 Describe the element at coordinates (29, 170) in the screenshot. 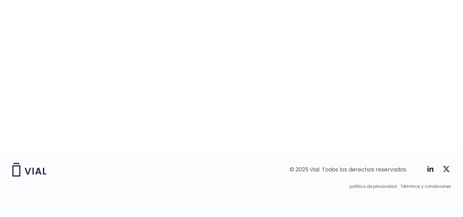

I see `img: Logotipo del vial con la palabra "Vial" escrita` at that location.